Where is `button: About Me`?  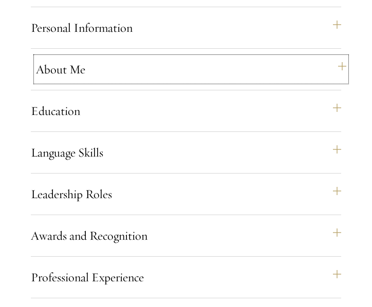 button: About Me is located at coordinates (191, 69).